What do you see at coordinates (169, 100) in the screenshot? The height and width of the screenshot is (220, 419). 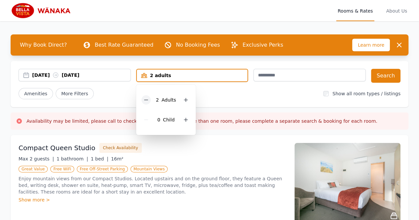 I see `span: Adult s` at bounding box center [169, 100].